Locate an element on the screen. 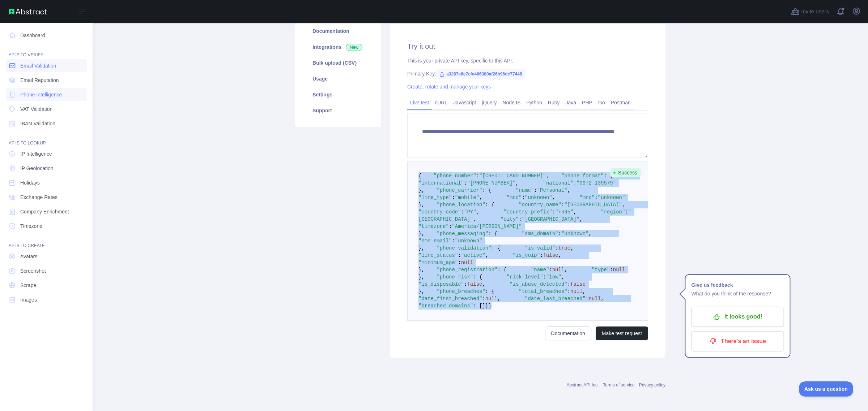 Image resolution: width=868 pixels, height=411 pixels. a: Documentation is located at coordinates (568, 333).